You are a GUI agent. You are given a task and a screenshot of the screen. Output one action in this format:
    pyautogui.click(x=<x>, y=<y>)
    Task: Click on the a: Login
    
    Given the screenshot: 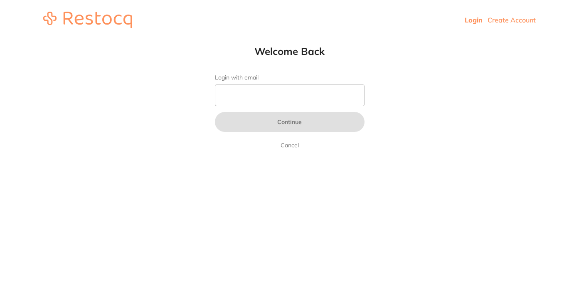 What is the action you would take?
    pyautogui.click(x=474, y=20)
    